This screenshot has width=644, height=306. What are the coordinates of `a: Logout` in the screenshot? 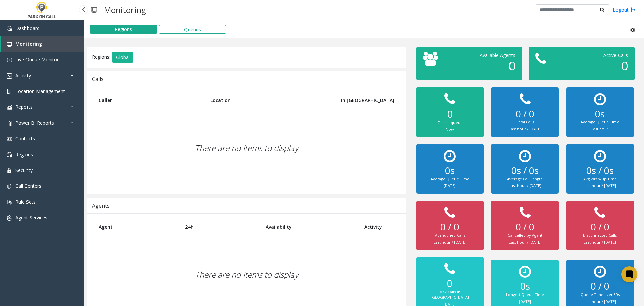 It's located at (625, 10).